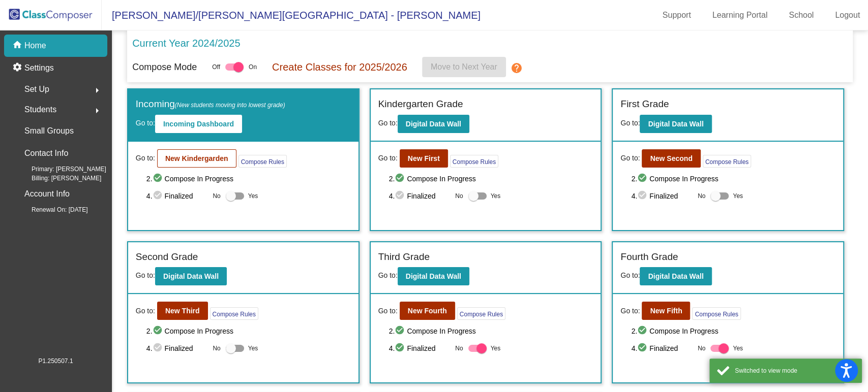  What do you see at coordinates (427, 311) in the screenshot?
I see `b: New Fourth` at bounding box center [427, 311].